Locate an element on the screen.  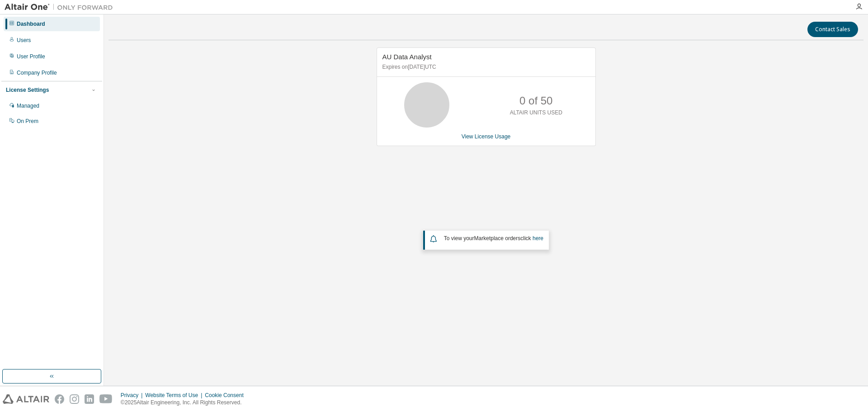
p: 0 of 50 is located at coordinates (535, 101).